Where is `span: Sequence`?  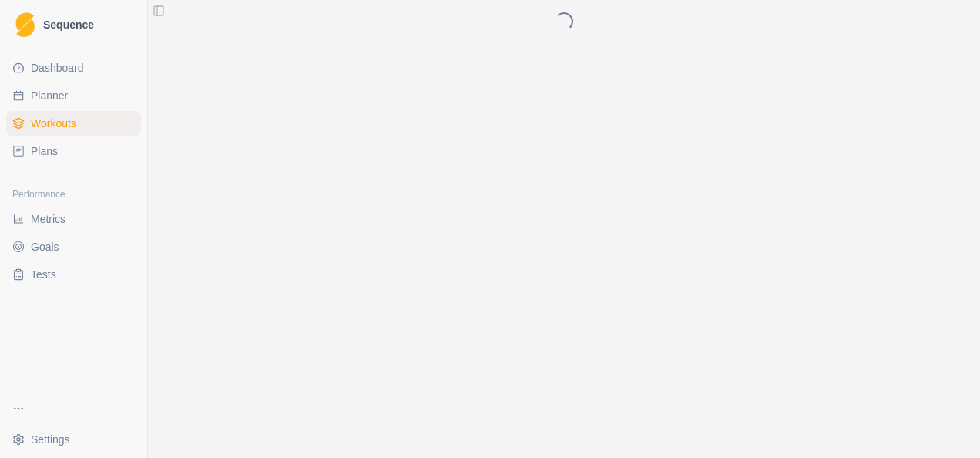
span: Sequence is located at coordinates (68, 25).